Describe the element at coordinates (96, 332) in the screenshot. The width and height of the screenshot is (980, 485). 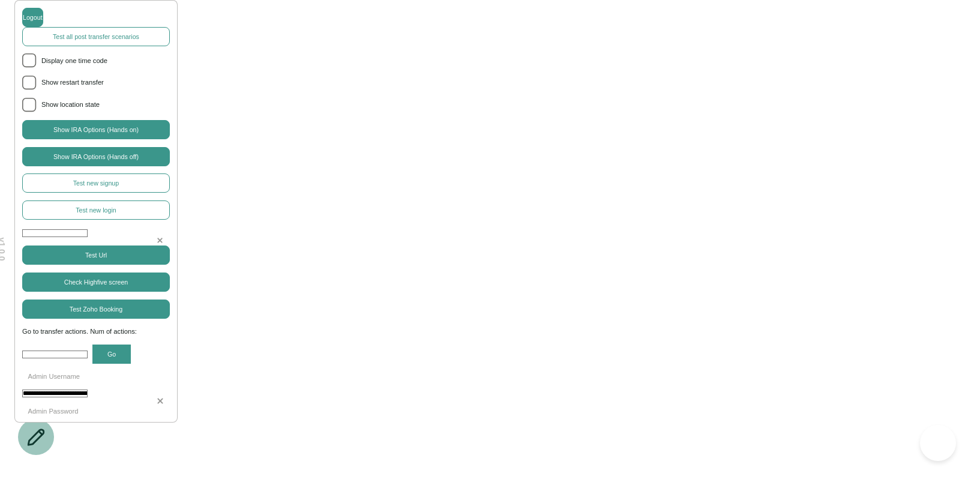
I see `span: Go to transfer actions. Num of actions:` at that location.